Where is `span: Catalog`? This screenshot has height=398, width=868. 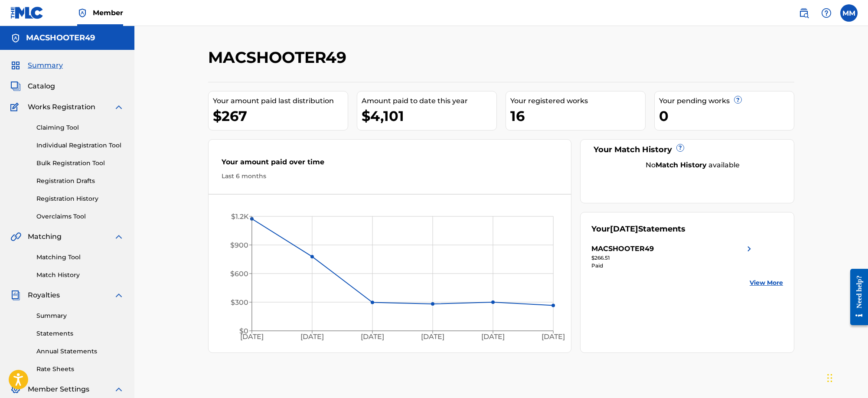
span: Catalog is located at coordinates (41, 86).